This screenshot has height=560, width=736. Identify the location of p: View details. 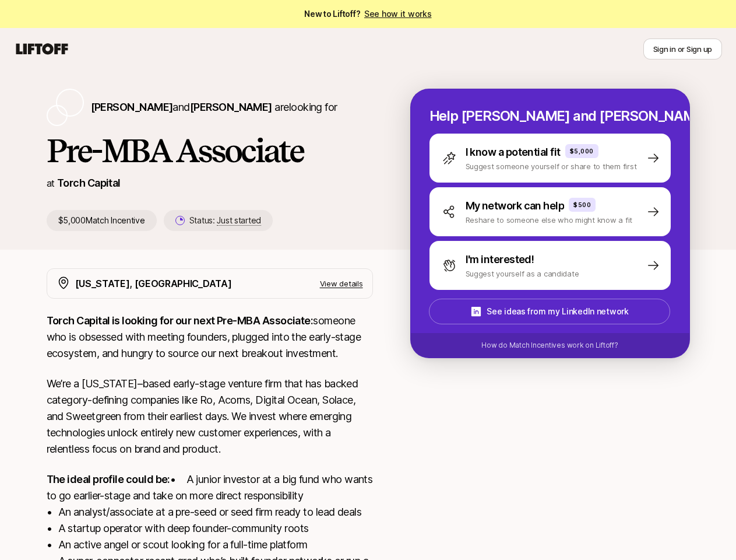
(342, 283).